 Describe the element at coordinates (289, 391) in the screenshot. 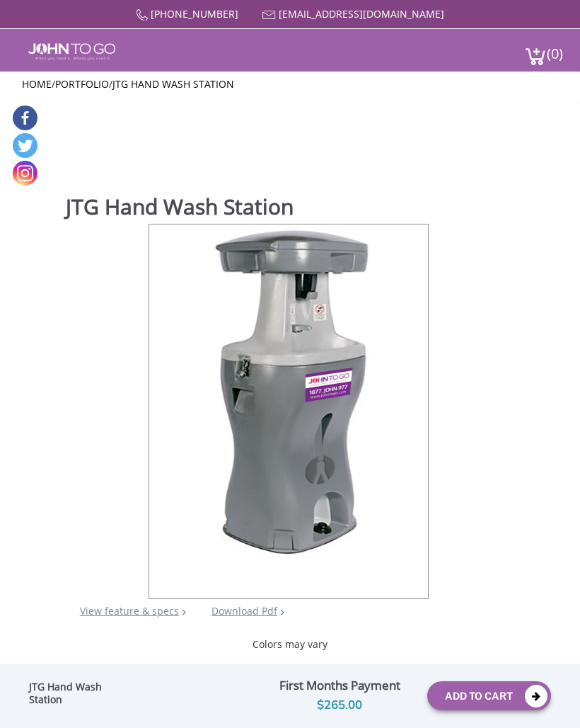

I see `img: Product` at that location.